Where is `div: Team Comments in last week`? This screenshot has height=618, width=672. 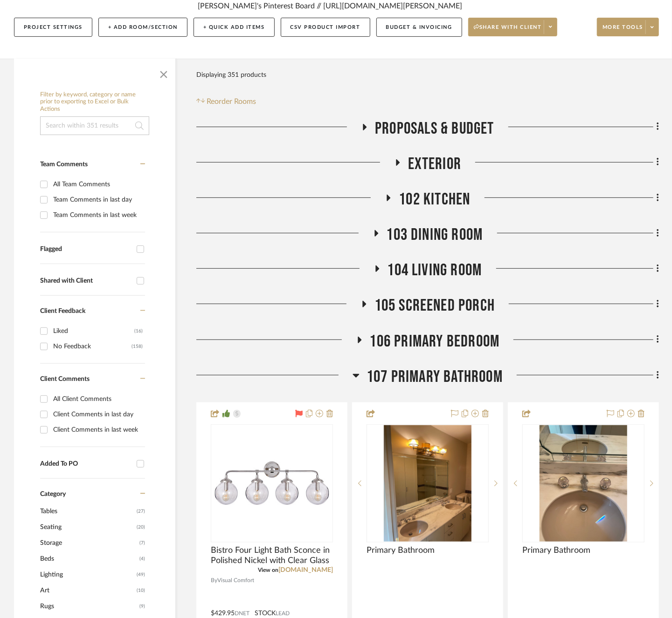 div: Team Comments in last week is located at coordinates (98, 216).